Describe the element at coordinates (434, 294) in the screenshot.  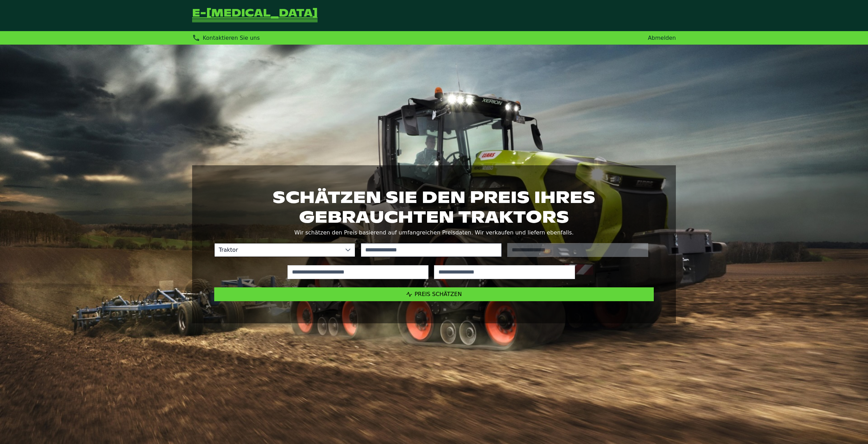
I see `button: Preis schätzen` at that location.